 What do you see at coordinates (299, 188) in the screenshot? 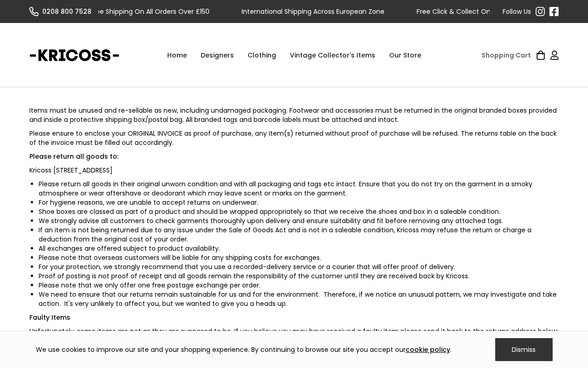
I see `li: Please return all goods in their original unworn condition and with all packaging and tags etc in...` at bounding box center [299, 188].